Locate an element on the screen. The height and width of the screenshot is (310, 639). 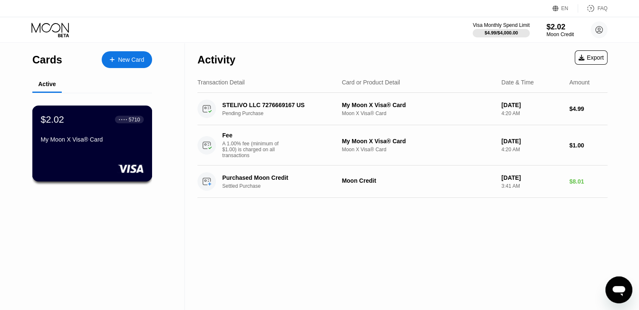
div: 3:41 AM is located at coordinates (532, 186).